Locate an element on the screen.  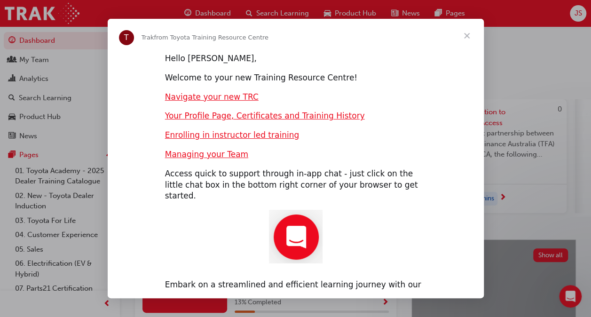
span: from Toyota Training Resource Centre is located at coordinates (211, 37).